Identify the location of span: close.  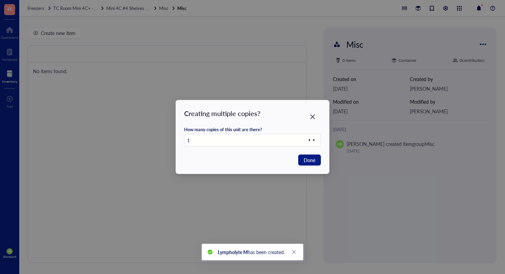
(294, 252).